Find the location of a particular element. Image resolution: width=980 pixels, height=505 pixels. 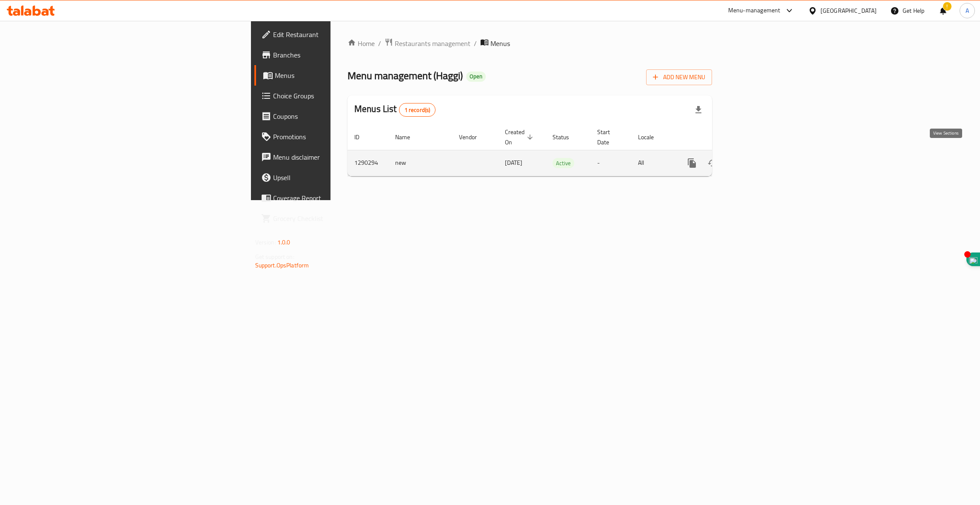

td: new is located at coordinates (420, 163).